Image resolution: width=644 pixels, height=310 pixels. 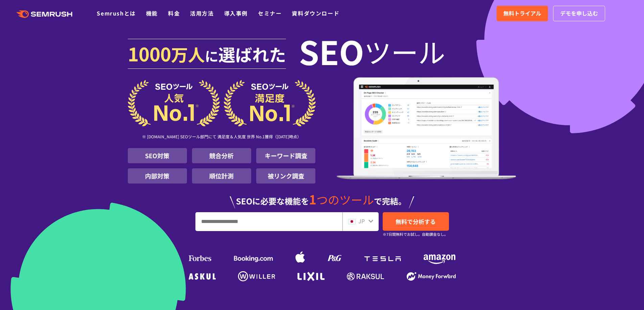 I want to click on a: 料金, so click(x=174, y=13).